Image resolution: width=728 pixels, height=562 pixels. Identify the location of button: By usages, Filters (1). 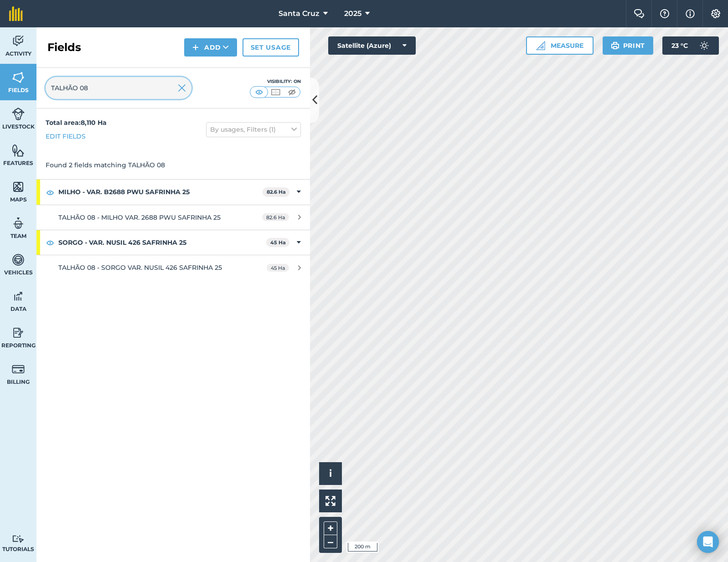
(254, 129).